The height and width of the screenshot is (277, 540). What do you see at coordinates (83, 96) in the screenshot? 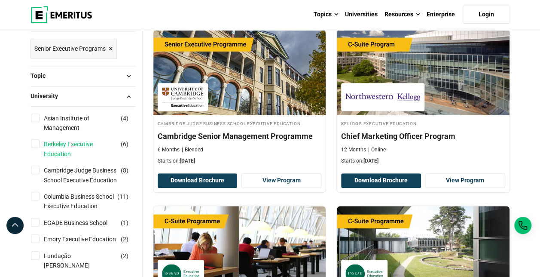
I see `button: University` at bounding box center [83, 96].